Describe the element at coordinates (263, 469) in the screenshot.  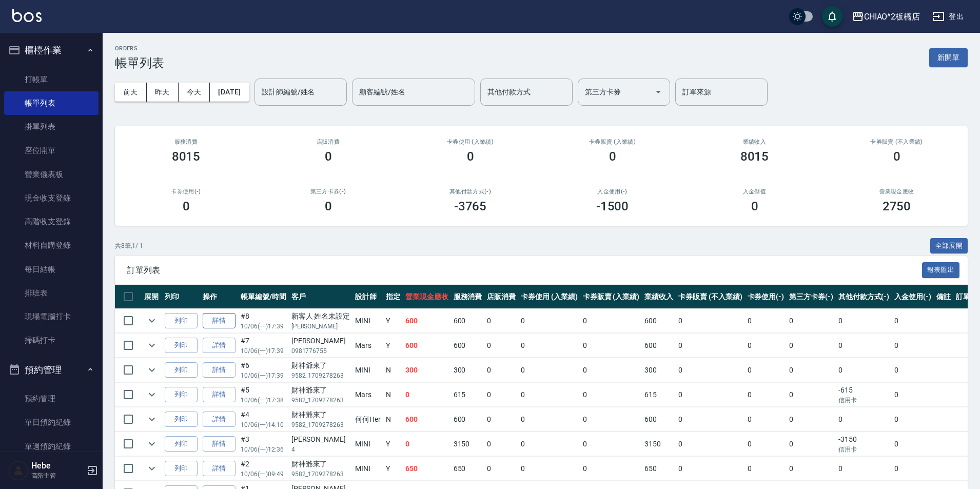
I see `td: #2` at that location.